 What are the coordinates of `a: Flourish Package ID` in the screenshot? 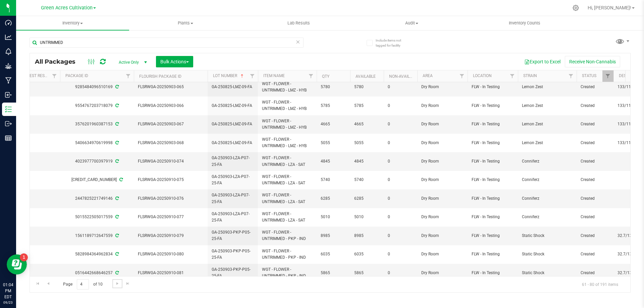 It's located at (160, 76).